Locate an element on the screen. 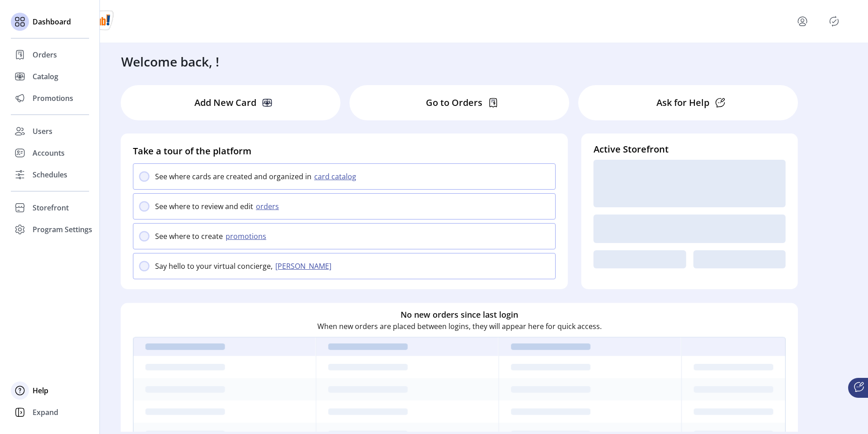 The width and height of the screenshot is (868, 434). span: Promotions is located at coordinates (53, 98).